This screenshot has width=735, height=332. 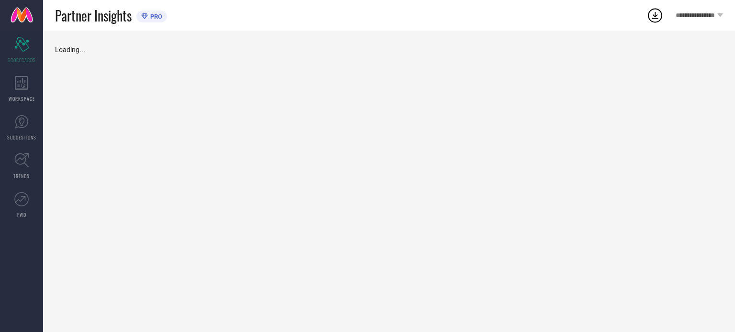 What do you see at coordinates (22, 99) in the screenshot?
I see `span: WORKSPACE` at bounding box center [22, 99].